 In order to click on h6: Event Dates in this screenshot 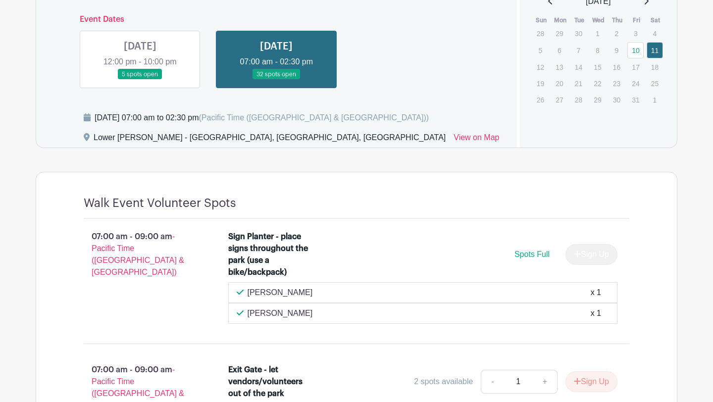, I will do `click(276, 19)`.